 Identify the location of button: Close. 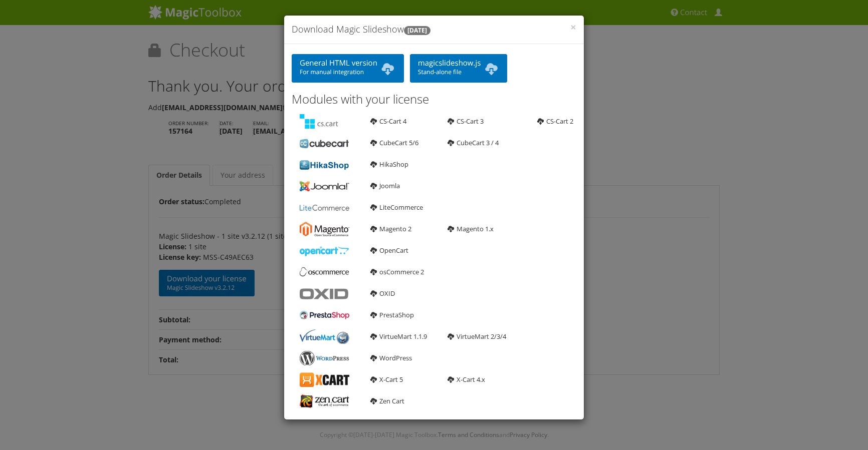
(573, 27).